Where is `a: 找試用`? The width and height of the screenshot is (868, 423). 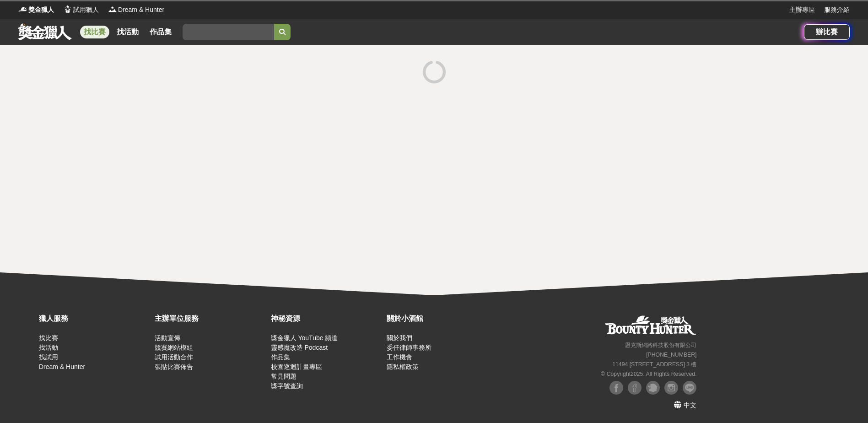 a: 找試用 is located at coordinates (48, 357).